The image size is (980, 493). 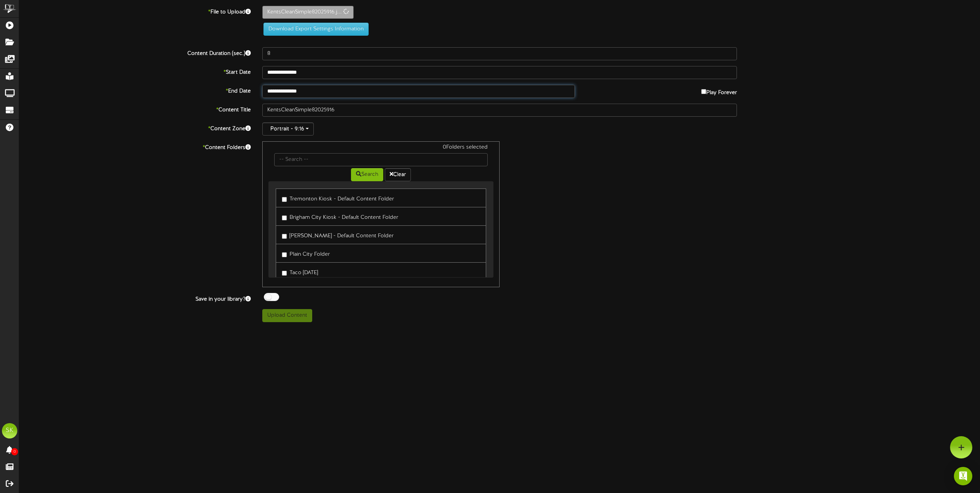 What do you see at coordinates (284, 255) in the screenshot?
I see `input: Plain City Folder` at bounding box center [284, 255].